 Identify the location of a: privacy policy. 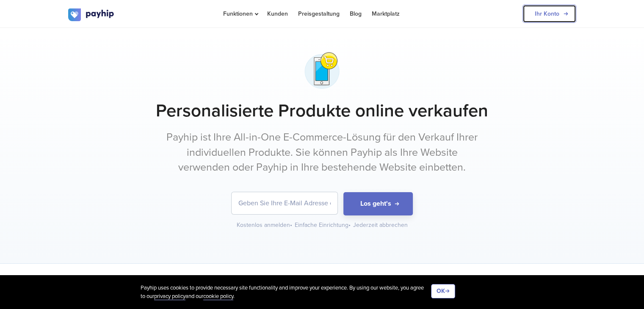
(170, 297).